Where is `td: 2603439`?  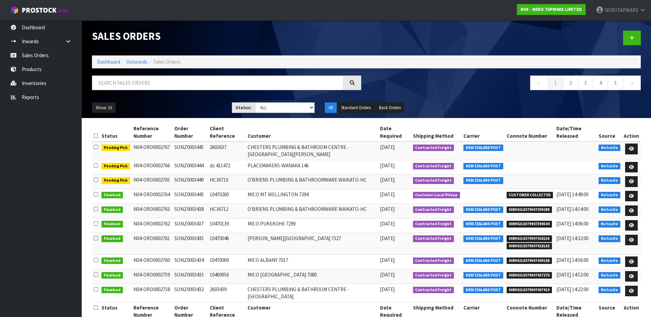 td: 2603439 is located at coordinates (227, 293).